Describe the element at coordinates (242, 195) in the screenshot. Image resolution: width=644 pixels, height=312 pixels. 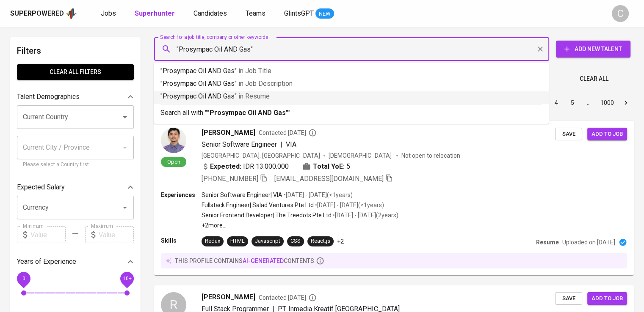
I see `p: Senior Software Engineer | VIA` at that location.